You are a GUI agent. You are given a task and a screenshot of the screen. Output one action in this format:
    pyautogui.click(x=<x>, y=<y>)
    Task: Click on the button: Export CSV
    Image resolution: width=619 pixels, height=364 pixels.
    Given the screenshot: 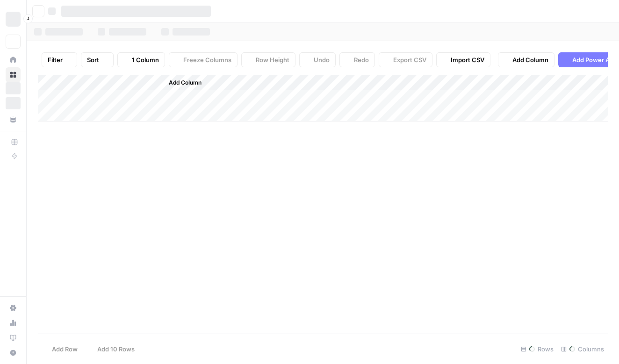 What is the action you would take?
    pyautogui.click(x=405, y=60)
    